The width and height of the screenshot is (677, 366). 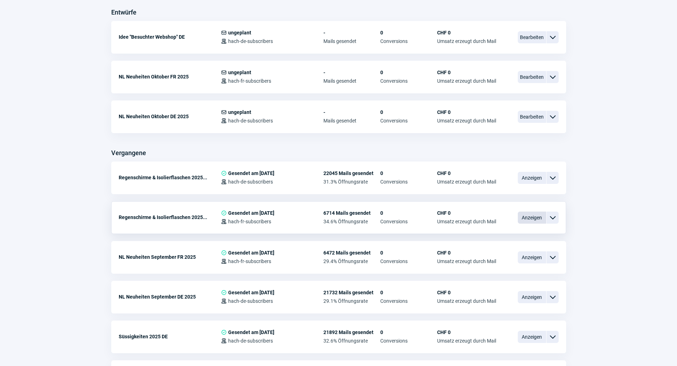 What do you see at coordinates (352, 222) in the screenshot?
I see `span: 34.6% Öffnungsrate` at bounding box center [352, 222].